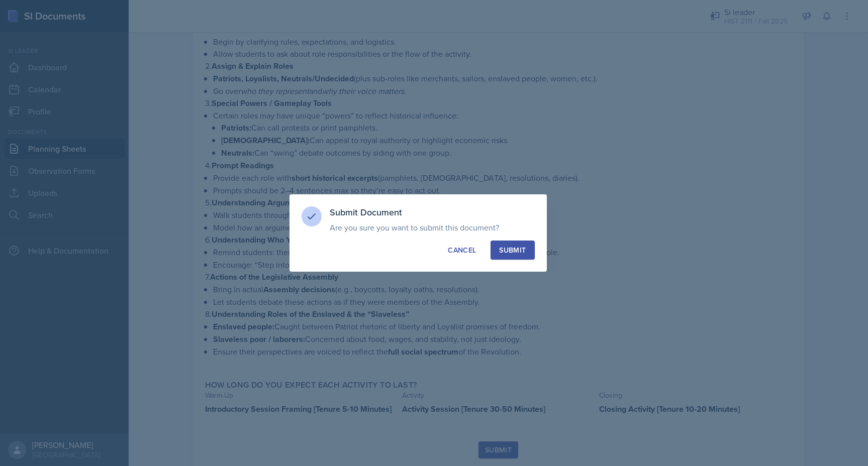  What do you see at coordinates (512, 250) in the screenshot?
I see `div: Submit` at bounding box center [512, 250].